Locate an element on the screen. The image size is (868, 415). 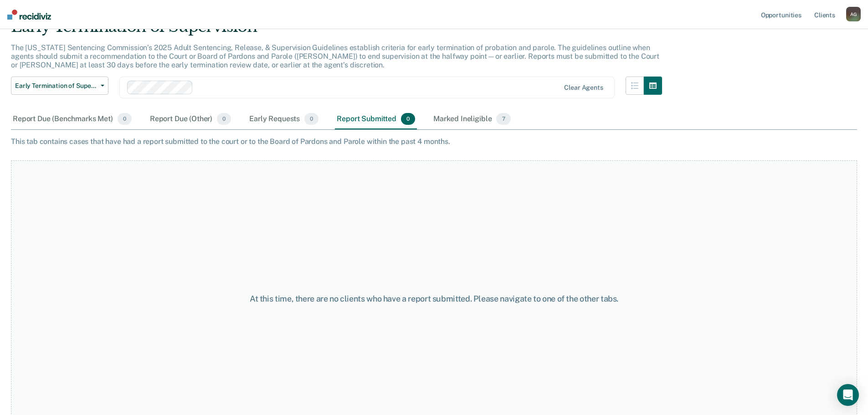
div: At this time, there are no clients who have a report submitted. Please navigate to one of the oth... is located at coordinates (434, 299).